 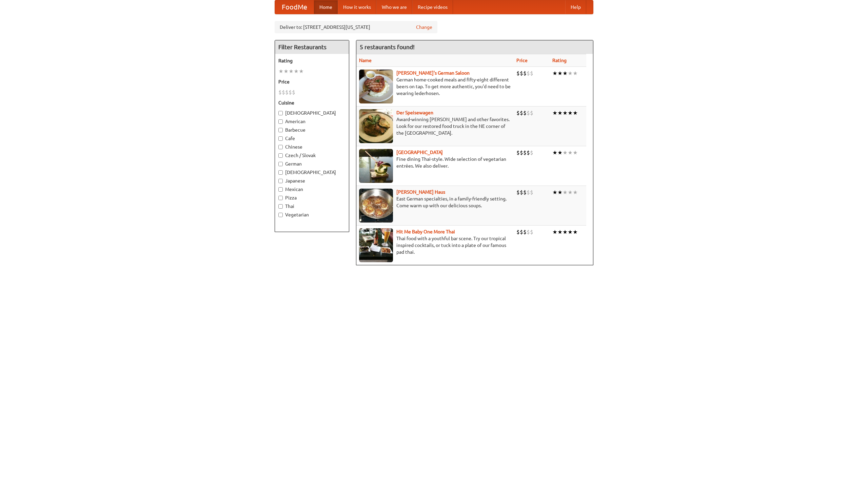 I want to click on label: Mexican, so click(x=312, y=189).